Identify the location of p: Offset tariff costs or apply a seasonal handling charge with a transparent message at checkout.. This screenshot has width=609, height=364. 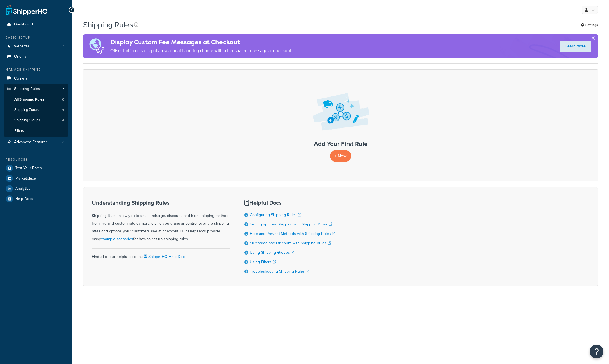
(201, 51).